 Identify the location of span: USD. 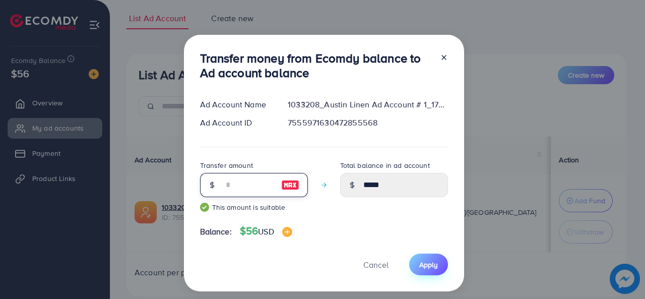
(265, 231).